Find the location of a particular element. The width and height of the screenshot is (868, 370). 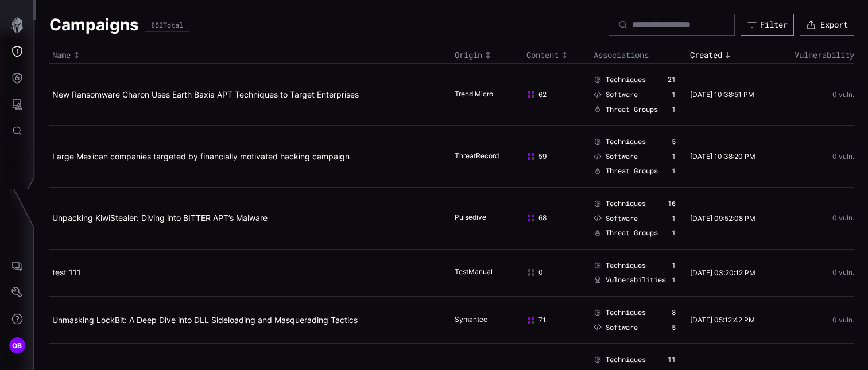

a: Large Mexican companies targeted by financially motivated hacking campaign is located at coordinates (201, 156).